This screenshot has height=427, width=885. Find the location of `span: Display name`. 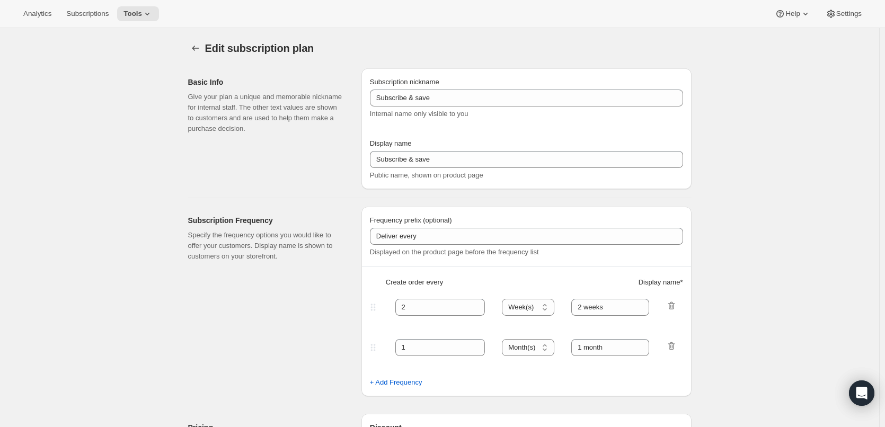

span: Display name is located at coordinates (391, 143).